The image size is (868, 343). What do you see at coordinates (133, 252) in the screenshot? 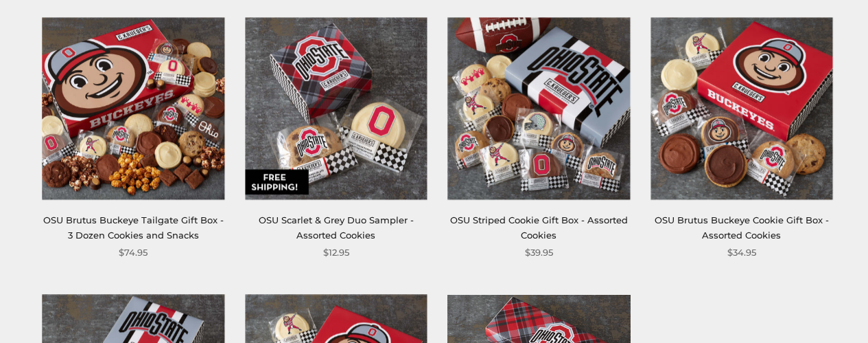
I see `span: $74.95` at bounding box center [133, 252].